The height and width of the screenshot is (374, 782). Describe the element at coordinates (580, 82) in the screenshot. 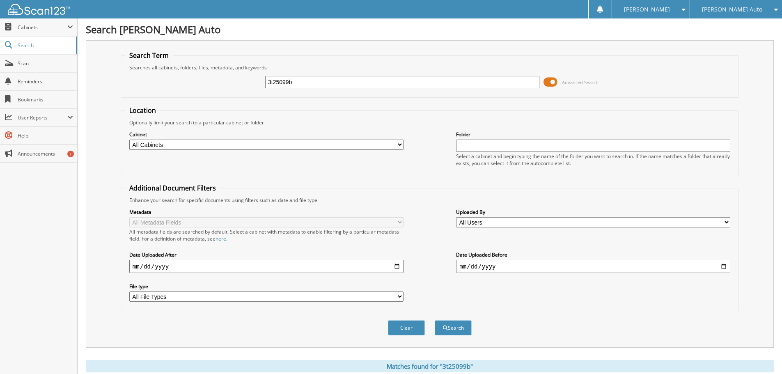

I see `span: Advanced Search` at that location.